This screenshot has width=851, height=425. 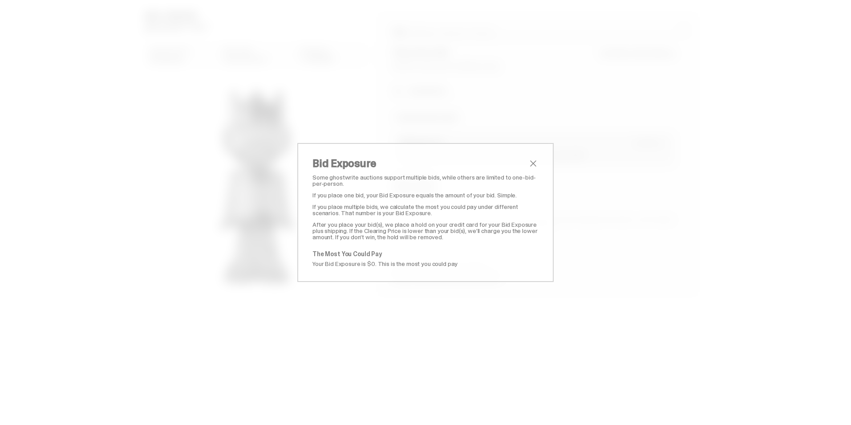 I want to click on p: The Most You Could Pay, so click(x=426, y=254).